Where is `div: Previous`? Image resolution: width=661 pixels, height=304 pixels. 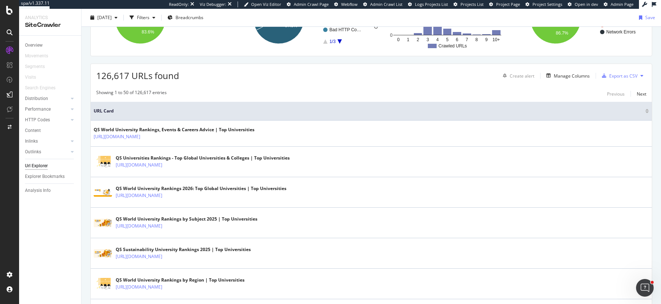 div: Previous is located at coordinates (616, 94).